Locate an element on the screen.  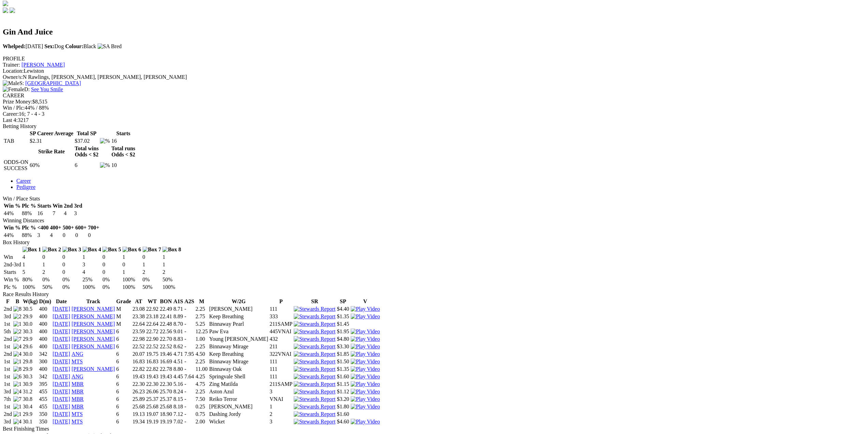
span: Career: is located at coordinates (11, 114).